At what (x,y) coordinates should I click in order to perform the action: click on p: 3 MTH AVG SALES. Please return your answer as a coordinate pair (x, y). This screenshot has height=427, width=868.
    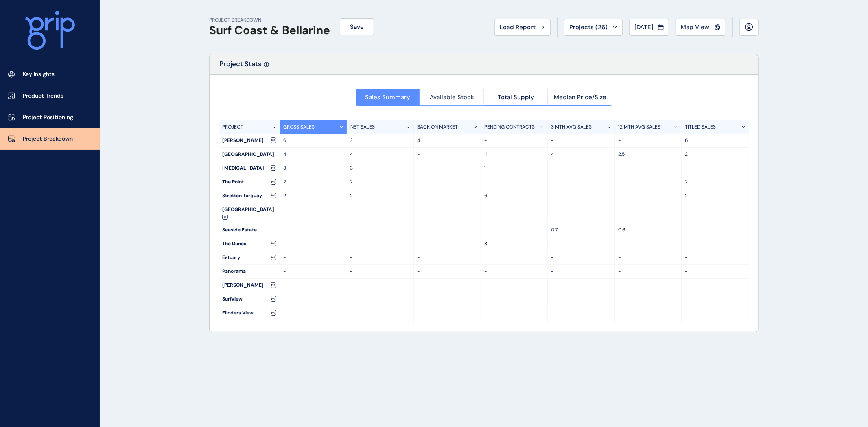
    Looking at the image, I should click on (572, 127).